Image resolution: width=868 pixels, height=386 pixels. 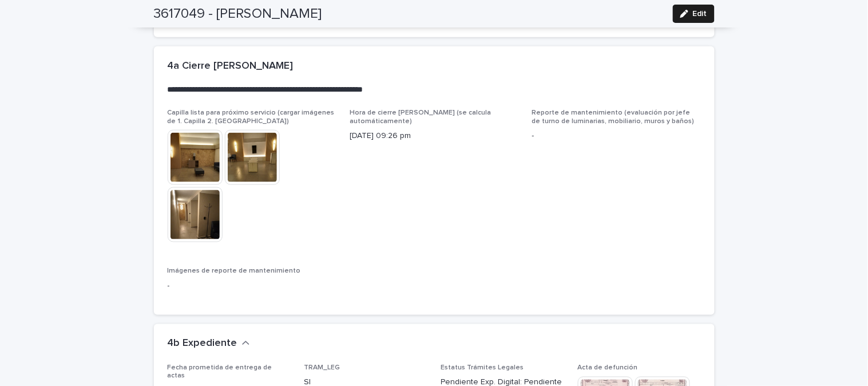 I want to click on button: 4b Expediente, so click(x=208, y=344).